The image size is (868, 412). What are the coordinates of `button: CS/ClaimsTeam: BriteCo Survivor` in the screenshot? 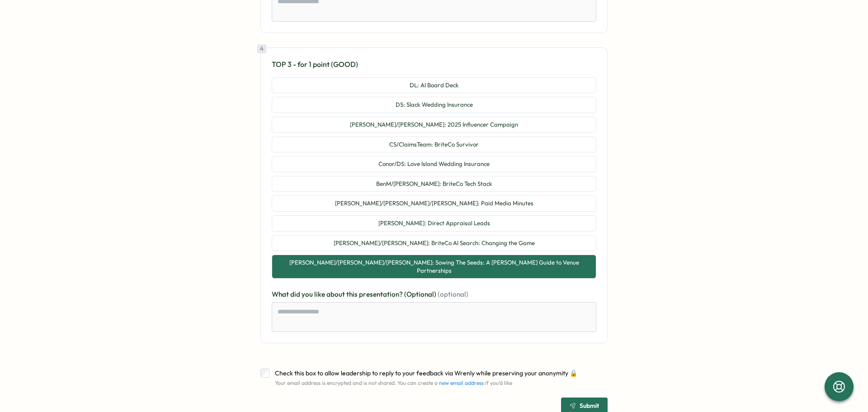 It's located at (434, 145).